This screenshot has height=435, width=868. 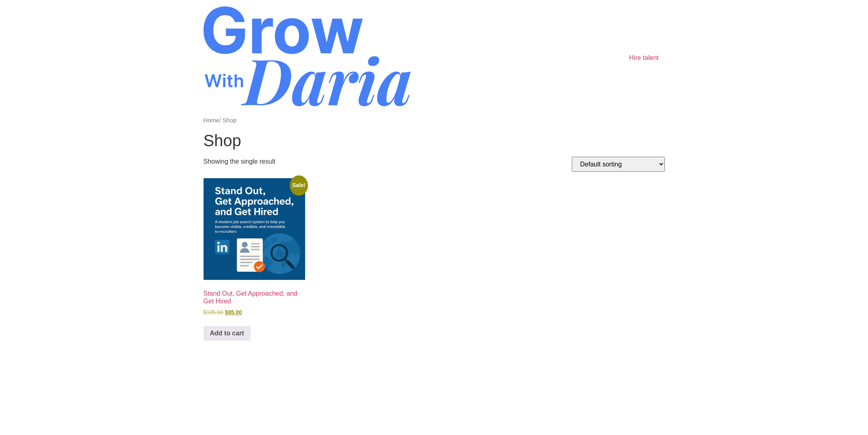 I want to click on a: Hire talent, so click(x=644, y=58).